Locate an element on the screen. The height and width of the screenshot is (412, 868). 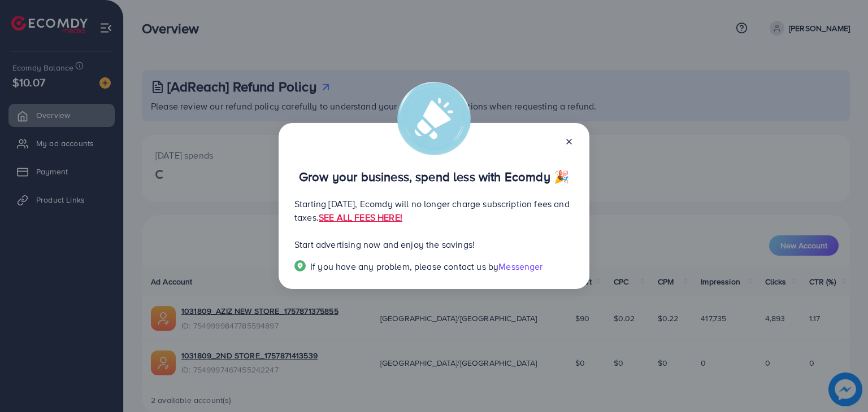
img: alert is located at coordinates (434, 118).